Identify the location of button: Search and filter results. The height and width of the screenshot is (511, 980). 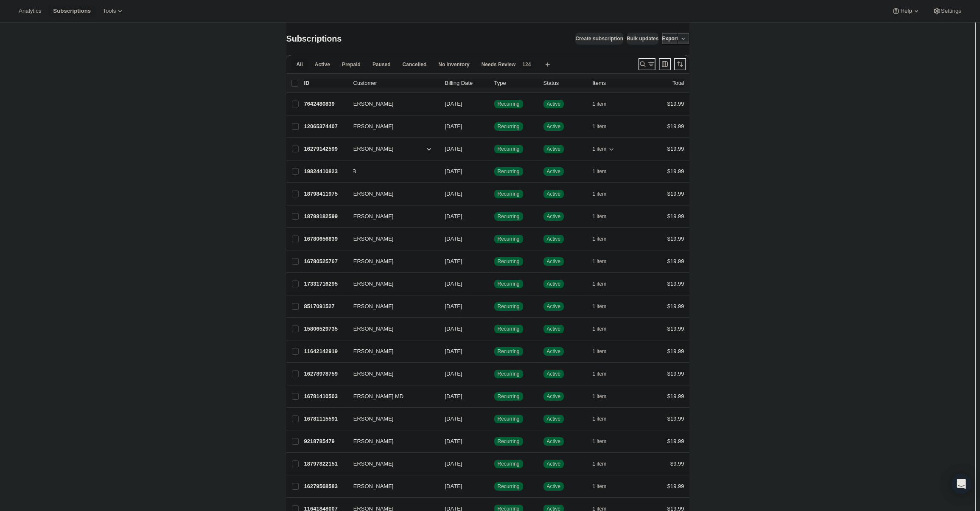
(647, 64).